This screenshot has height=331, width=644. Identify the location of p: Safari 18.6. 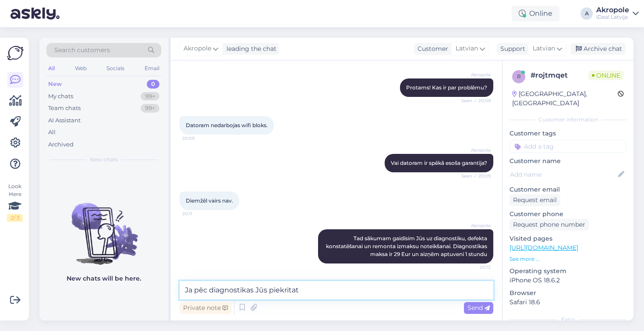
(568, 302).